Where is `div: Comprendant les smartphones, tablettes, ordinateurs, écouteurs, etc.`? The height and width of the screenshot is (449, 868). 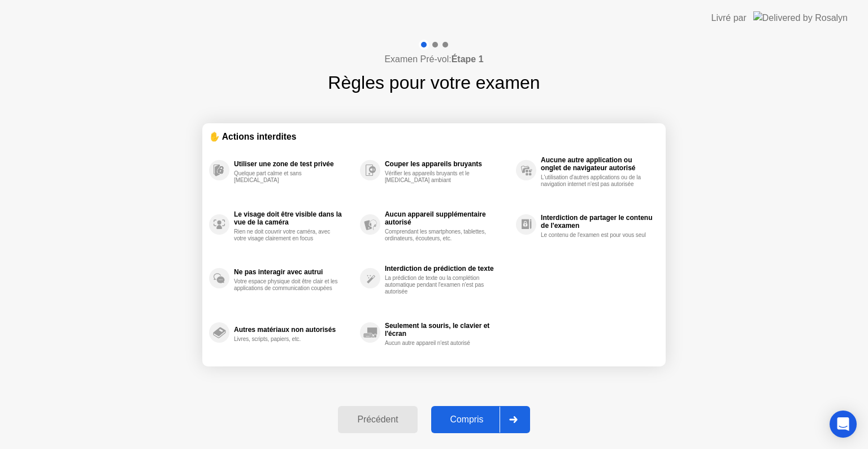 div: Comprendant les smartphones, tablettes, ordinateurs, écouteurs, etc. is located at coordinates (438, 235).